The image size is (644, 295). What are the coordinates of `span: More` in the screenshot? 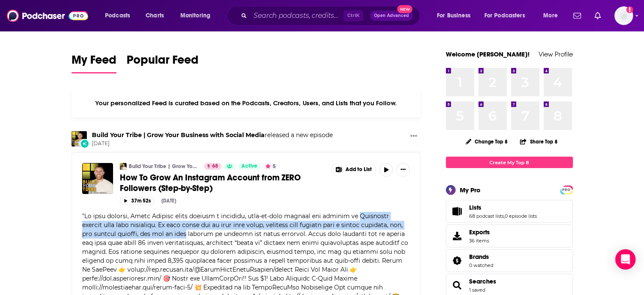 It's located at (551, 16).